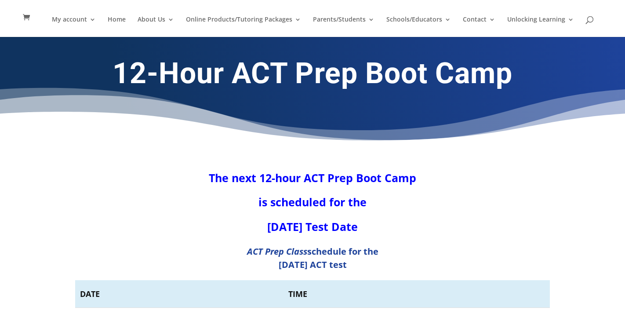  Describe the element at coordinates (243, 26) in the screenshot. I see `a: Online Products/Tutoring Packages` at that location.